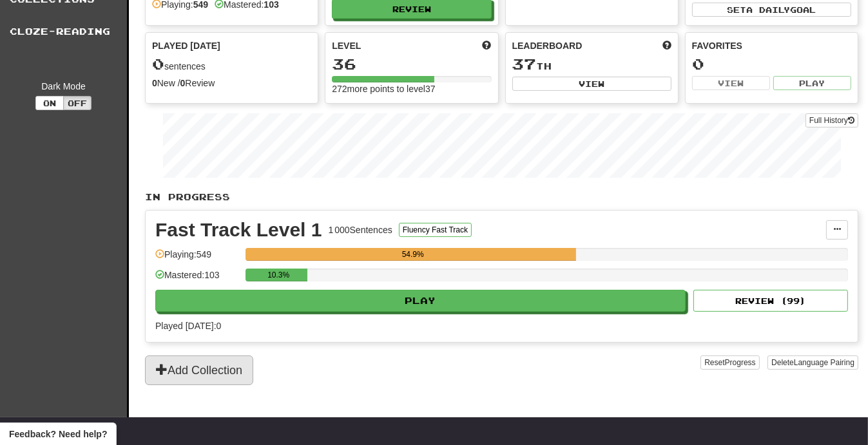 The image size is (868, 445). I want to click on span: Open feedback widget, so click(58, 434).